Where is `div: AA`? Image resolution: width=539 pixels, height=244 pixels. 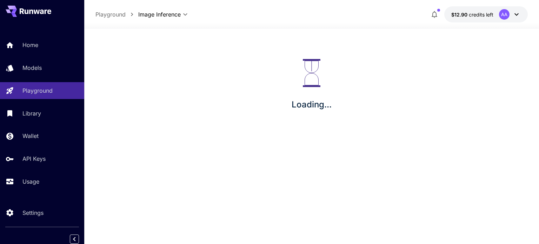 div: AA is located at coordinates (505, 14).